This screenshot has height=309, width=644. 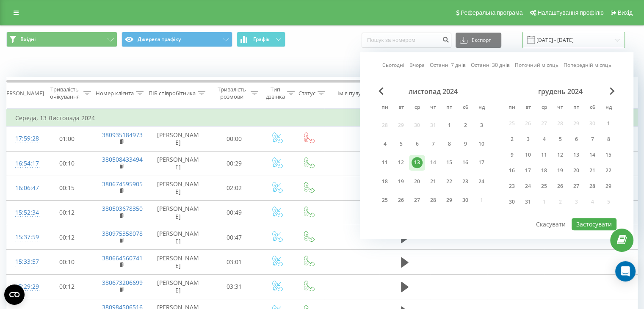 I want to click on div: пт 20 груд 2024 р., so click(x=576, y=171).